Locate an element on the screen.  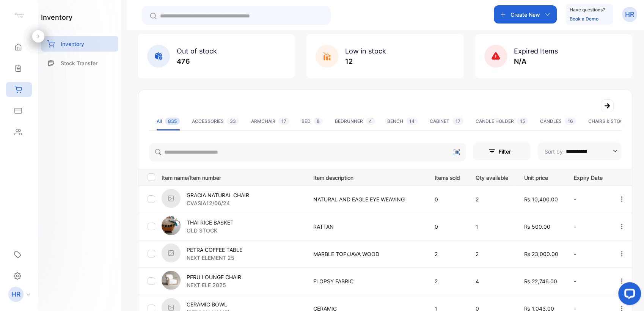
div: CANDLE HOLDER is located at coordinates (502, 121).